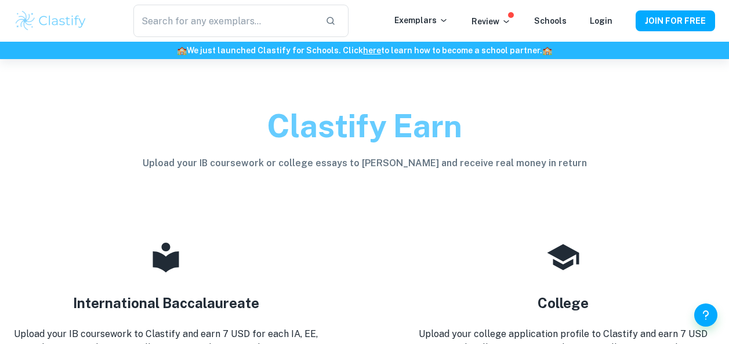 The height and width of the screenshot is (344, 729). I want to click on input: Search for any exemplars..., so click(224, 21).